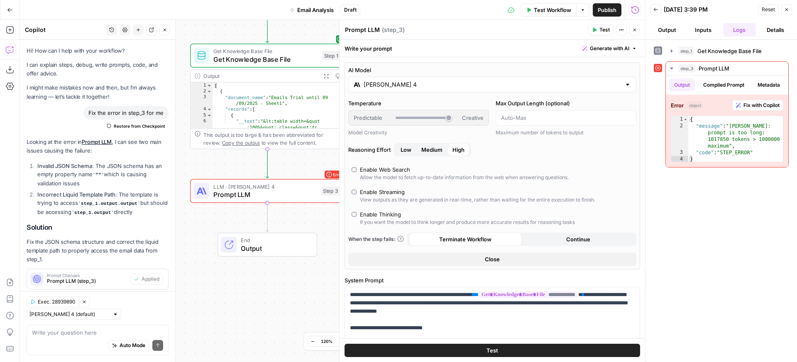 The width and height of the screenshot is (797, 362). Describe the element at coordinates (418, 103) in the screenshot. I see `label: Temperature` at that location.